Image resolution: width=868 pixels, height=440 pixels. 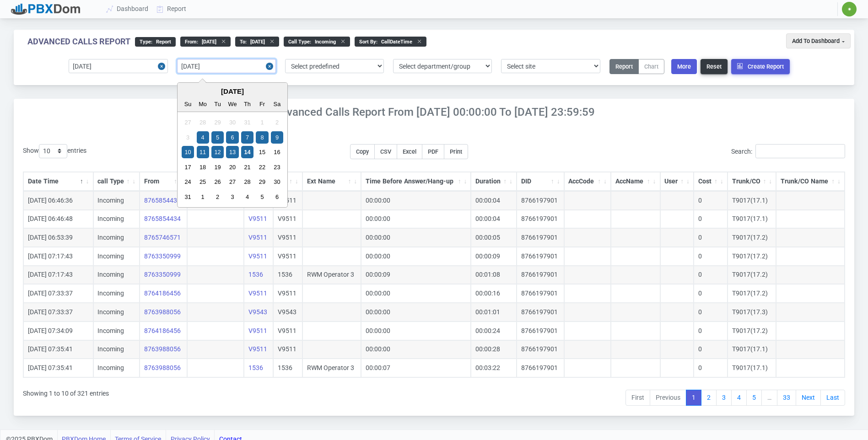 I want to click on div: Choose Sunday, August 10th, 2025, so click(x=187, y=152).